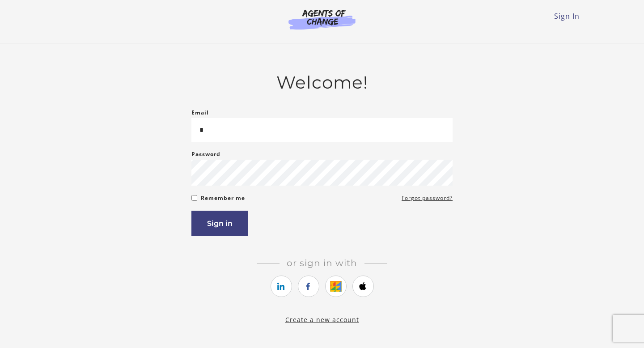  I want to click on a: Create a new account, so click(322, 319).